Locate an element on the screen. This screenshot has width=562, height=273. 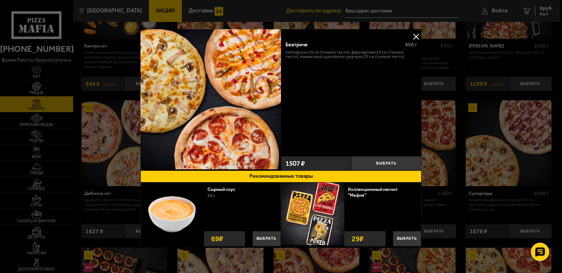
p: Пепперони 25 см (тонкое тесто), Фермерская 25 см (тонкое тесто), Пикантный цыплёнок сулугуни 25 с... is located at coordinates (351, 55).